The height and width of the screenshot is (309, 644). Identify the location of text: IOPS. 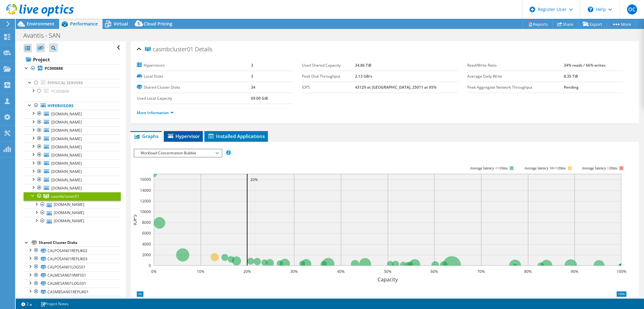
(134, 219).